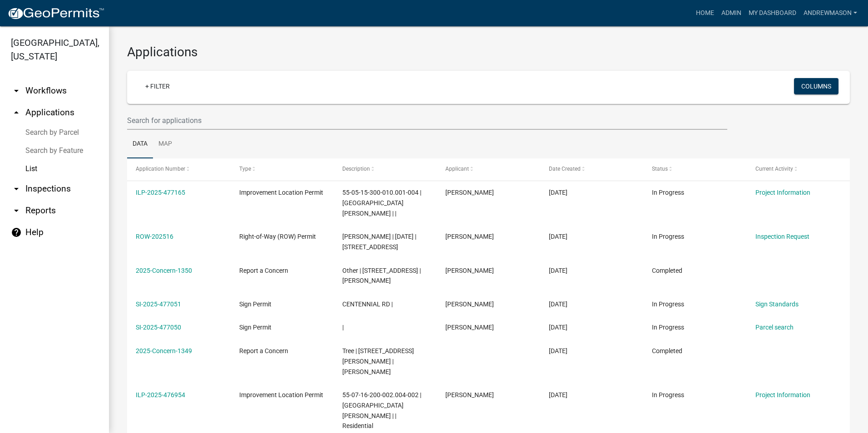 The height and width of the screenshot is (433, 868). Describe the element at coordinates (565, 169) in the screenshot. I see `span: Date Created` at that location.